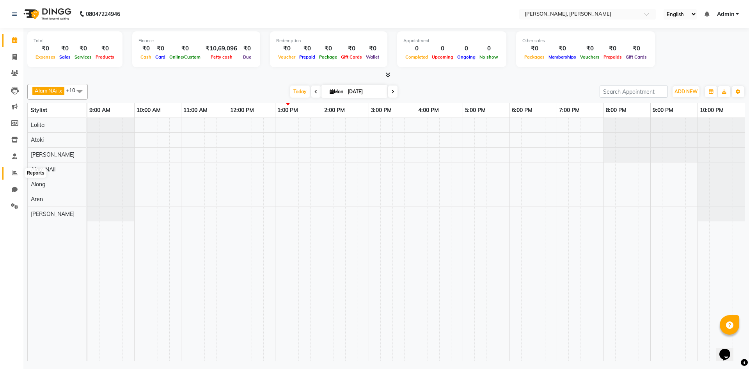  Describe the element at coordinates (663, 110) in the screenshot. I see `a: 9:00 PM` at that location.